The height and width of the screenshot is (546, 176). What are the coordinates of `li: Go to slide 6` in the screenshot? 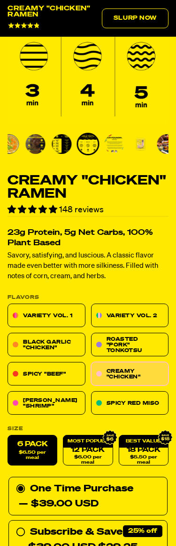 It's located at (141, 144).